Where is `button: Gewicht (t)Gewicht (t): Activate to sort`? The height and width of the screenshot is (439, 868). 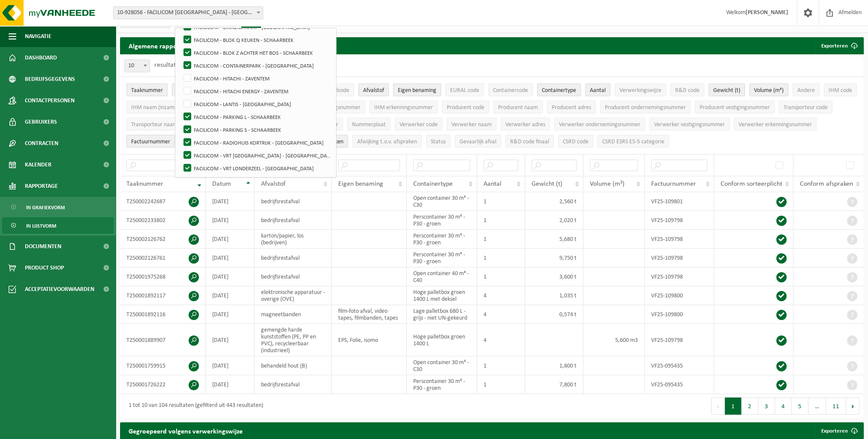
button: Gewicht (t)Gewicht (t): Activate to sort is located at coordinates (727, 90).